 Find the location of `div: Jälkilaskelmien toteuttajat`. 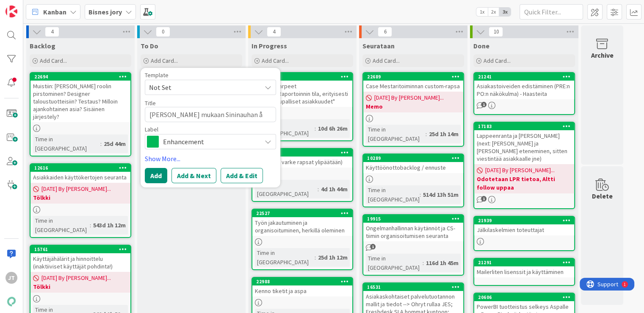

div: Jälkilaskelmien toteuttajat is located at coordinates (524, 230).